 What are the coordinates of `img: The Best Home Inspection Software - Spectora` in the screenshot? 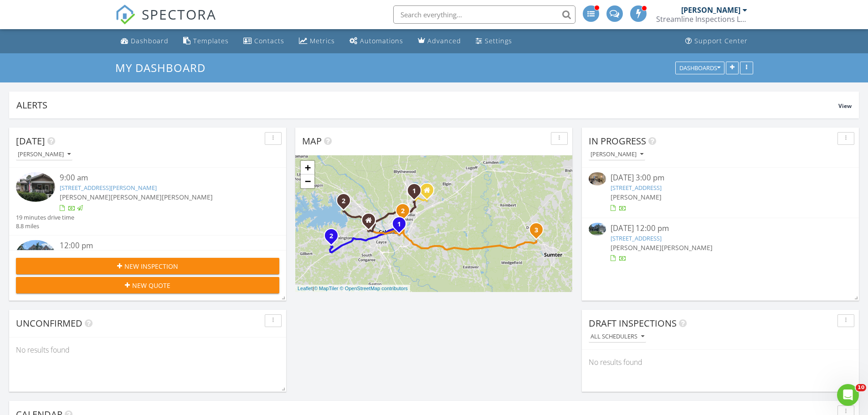 It's located at (125, 15).